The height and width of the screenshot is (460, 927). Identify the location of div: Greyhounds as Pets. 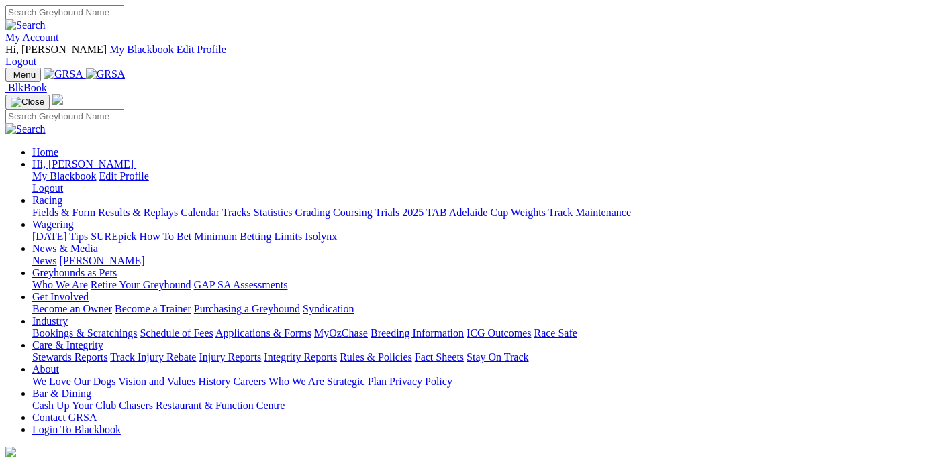
(476, 285).